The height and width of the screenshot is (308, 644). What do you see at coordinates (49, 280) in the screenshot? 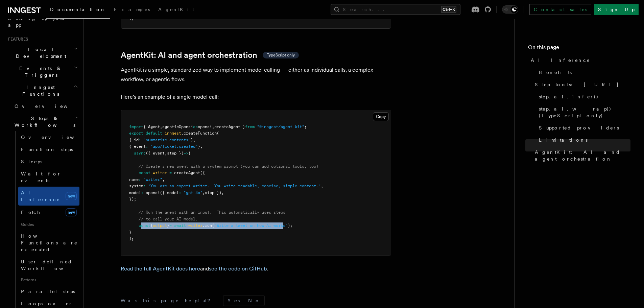
I see `span: Patterns` at bounding box center [49, 280].